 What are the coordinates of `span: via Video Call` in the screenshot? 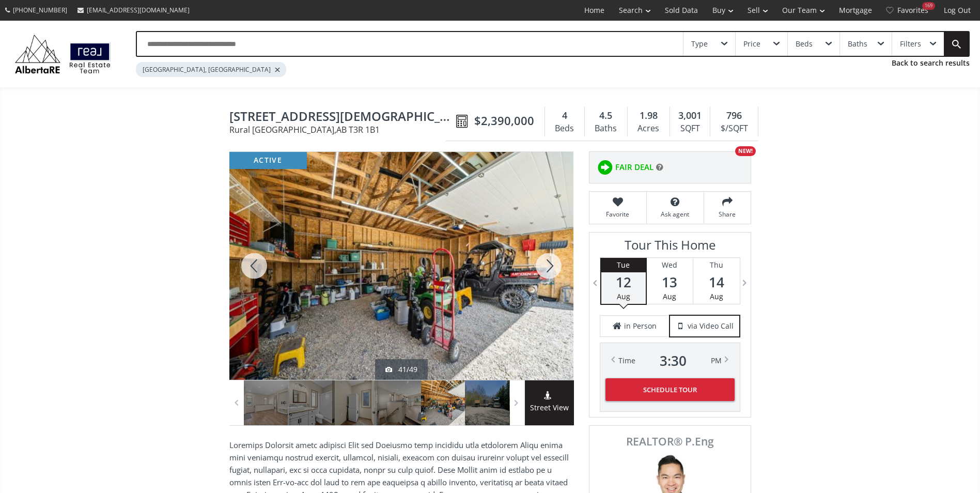 It's located at (711, 326).